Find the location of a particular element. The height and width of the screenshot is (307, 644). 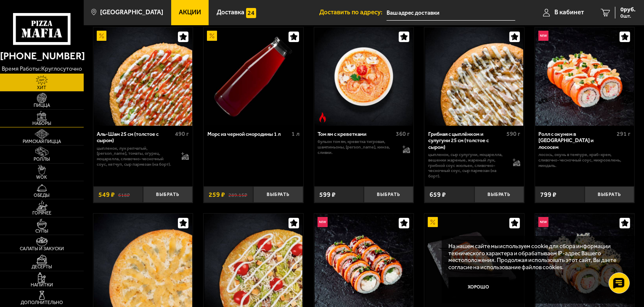

a: Грибная с цыплёнком и сулугуни 25 см (толстое с сыром) is located at coordinates (474, 76).